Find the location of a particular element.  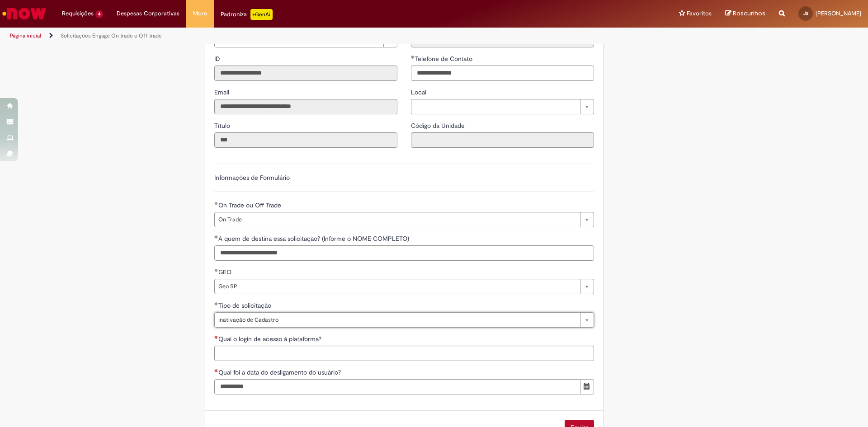

input: A quem de destina essa solicitação? (Informe o NOME COMPLETO) is located at coordinates (404, 253).